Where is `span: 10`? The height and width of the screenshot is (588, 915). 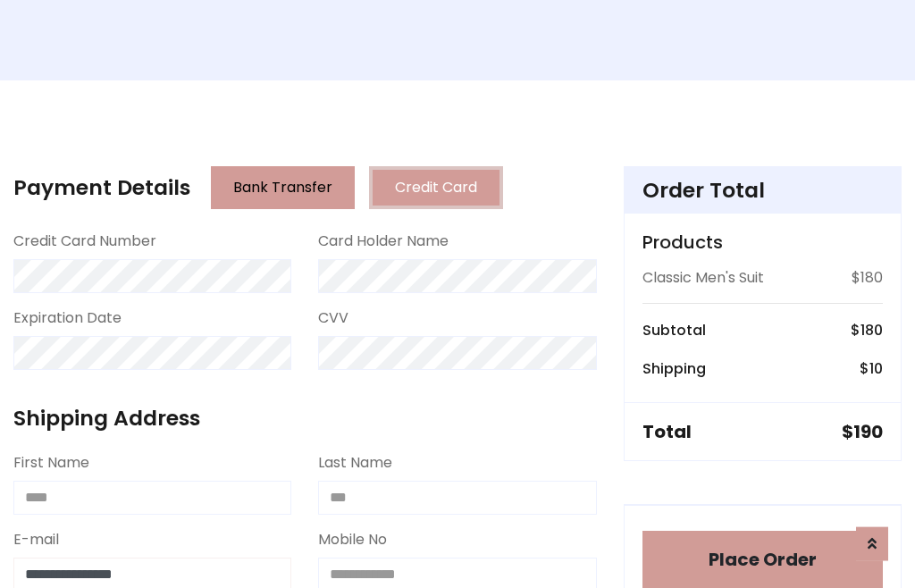 span: 10 is located at coordinates (876, 369).